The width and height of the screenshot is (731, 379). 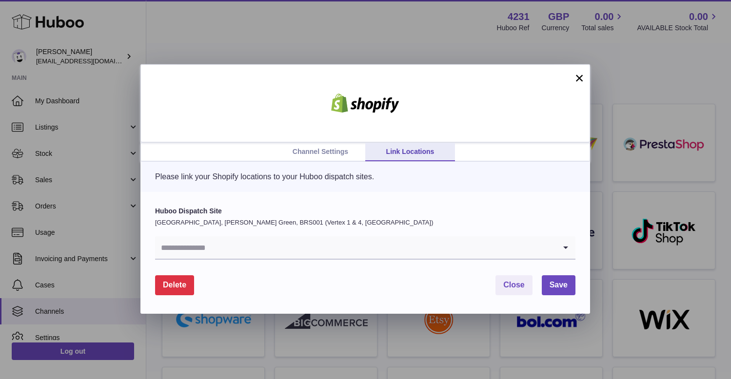 I want to click on button: Save, so click(x=558, y=285).